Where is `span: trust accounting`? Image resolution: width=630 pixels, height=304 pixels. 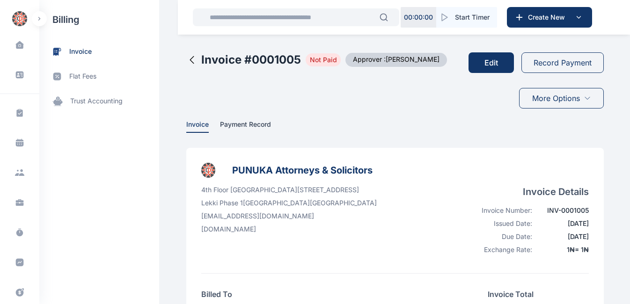 span: trust accounting is located at coordinates (96, 101).